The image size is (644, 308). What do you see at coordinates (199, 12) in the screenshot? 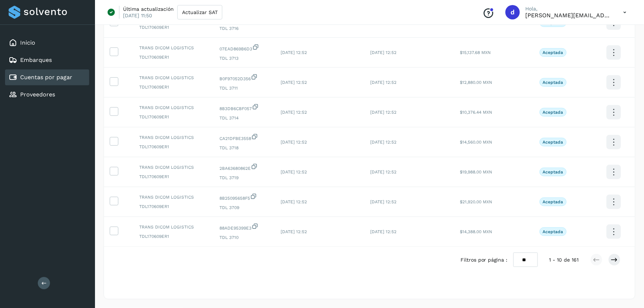
I see `span: Actualizar SAT` at bounding box center [199, 12].